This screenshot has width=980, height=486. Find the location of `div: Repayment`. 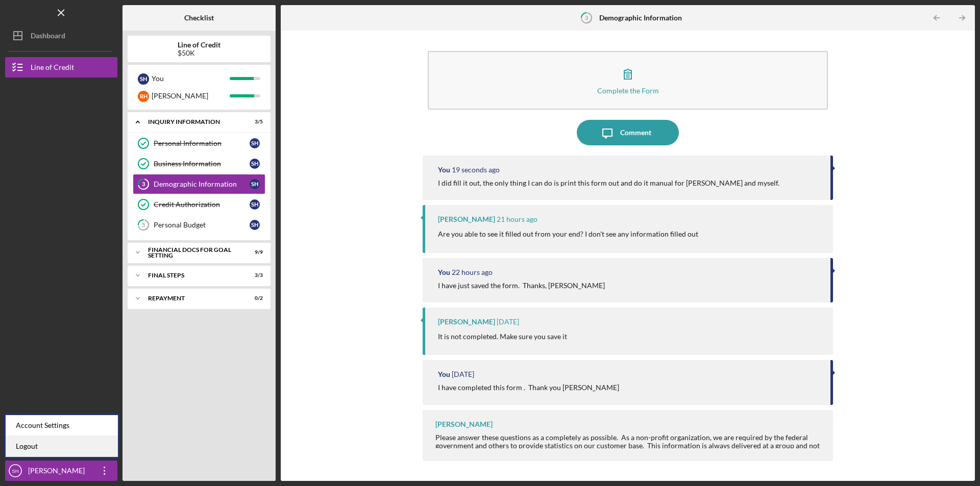

div: Repayment is located at coordinates (192, 298).